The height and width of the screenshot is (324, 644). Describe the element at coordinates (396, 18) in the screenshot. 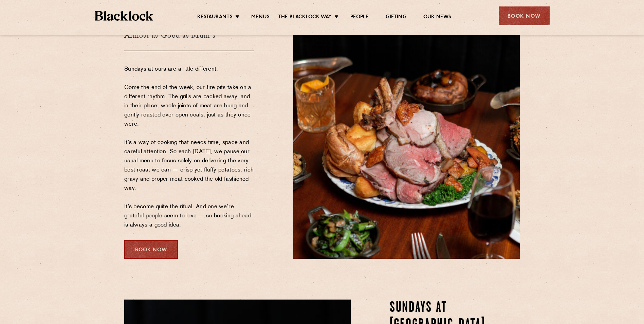

I see `a: Gifting` at that location.